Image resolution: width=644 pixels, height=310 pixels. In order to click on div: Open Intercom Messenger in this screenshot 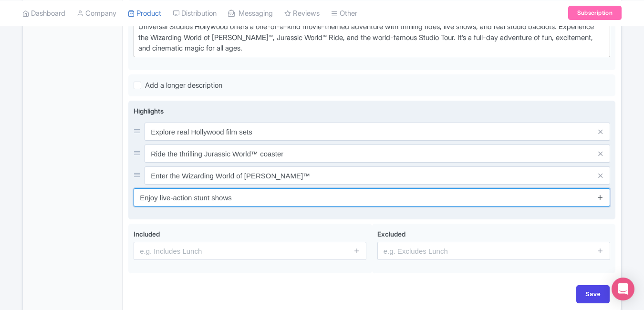, I will do `click(623, 289)`.